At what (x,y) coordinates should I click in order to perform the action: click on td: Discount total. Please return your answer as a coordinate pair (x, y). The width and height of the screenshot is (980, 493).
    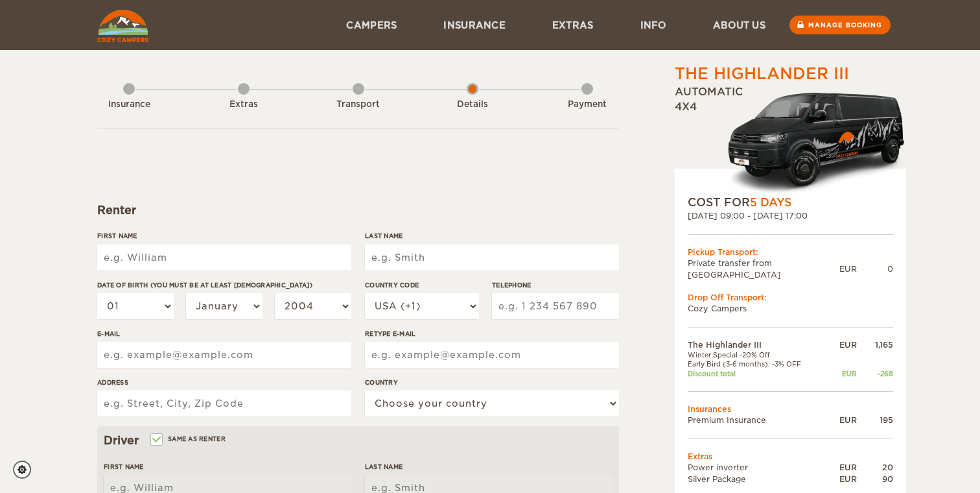
    Looking at the image, I should click on (758, 374).